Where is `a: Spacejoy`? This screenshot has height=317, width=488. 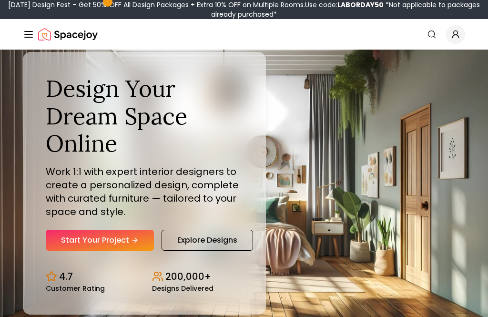 a: Spacejoy is located at coordinates (68, 34).